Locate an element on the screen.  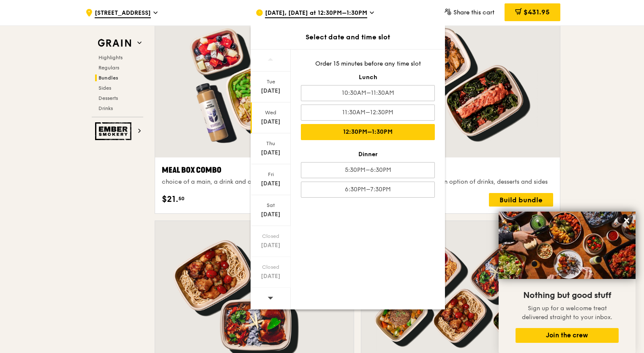
span: Desserts is located at coordinates (108, 98).